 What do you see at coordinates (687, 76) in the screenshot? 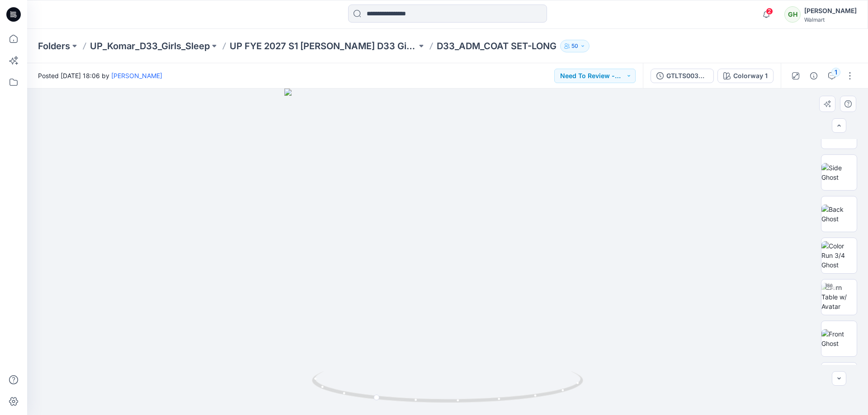
I see `div: GTLTS0038_GKLBL0008` at bounding box center [687, 76].